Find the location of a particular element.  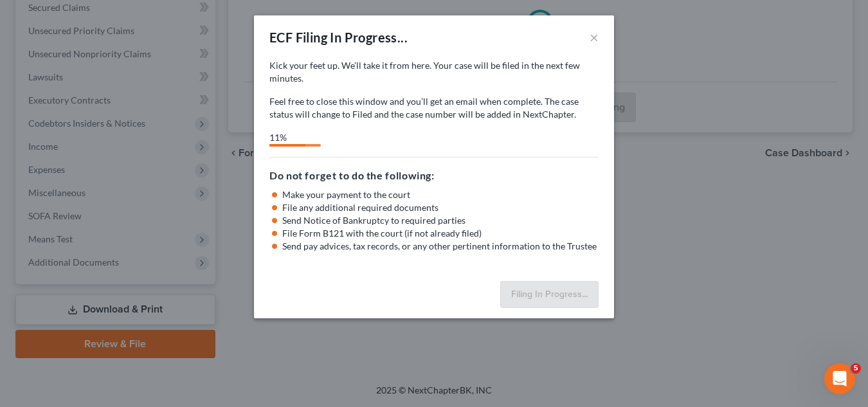

p: Feel free to close this window and you’ll get an email when complete. The case status will change... is located at coordinates (434, 108).